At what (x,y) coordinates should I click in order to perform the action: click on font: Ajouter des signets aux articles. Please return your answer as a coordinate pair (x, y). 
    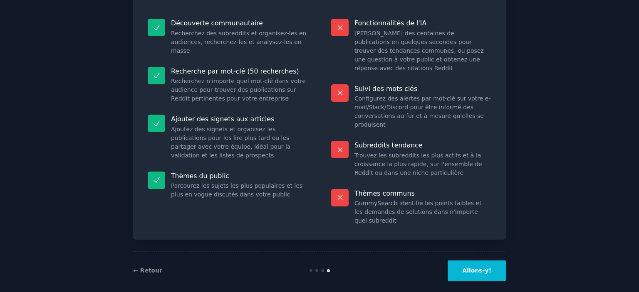
    Looking at the image, I should click on (222, 119).